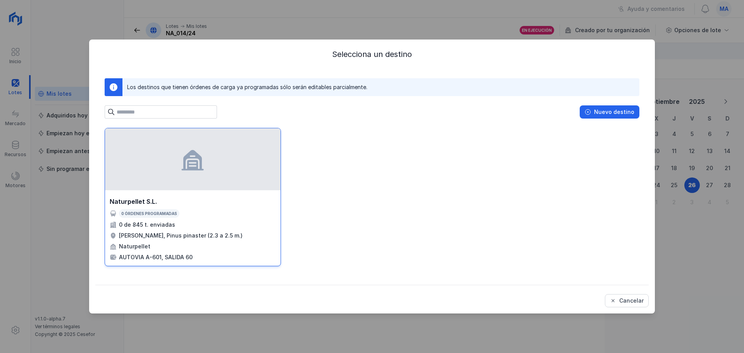  Describe the element at coordinates (133, 202) in the screenshot. I see `div: Naturpellet S.L.` at that location.